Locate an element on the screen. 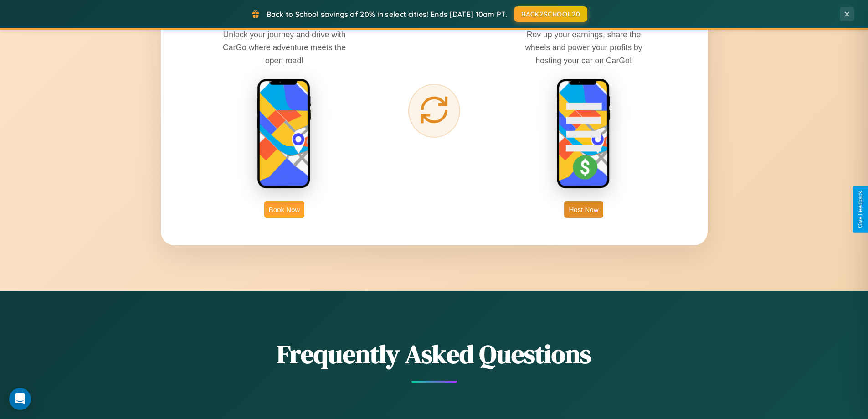 Image resolution: width=868 pixels, height=419 pixels. div: Give Feedback is located at coordinates (860, 210).